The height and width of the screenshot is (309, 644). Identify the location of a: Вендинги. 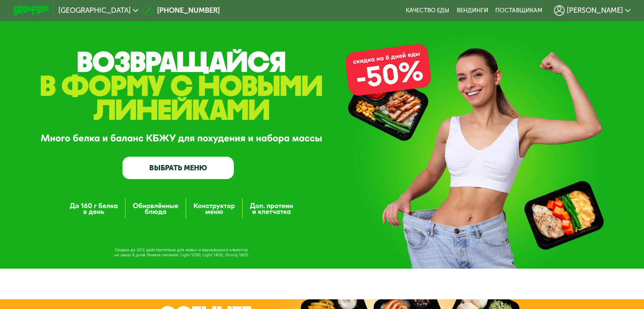
(472, 11).